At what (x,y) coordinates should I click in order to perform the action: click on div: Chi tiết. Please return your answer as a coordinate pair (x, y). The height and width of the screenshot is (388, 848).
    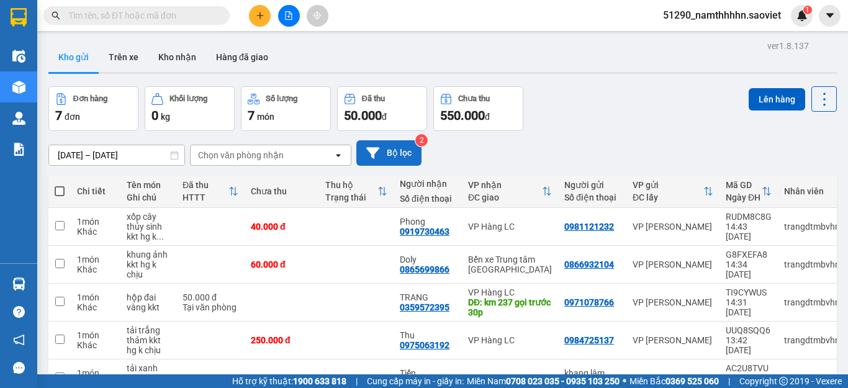
    Looking at the image, I should click on (96, 191).